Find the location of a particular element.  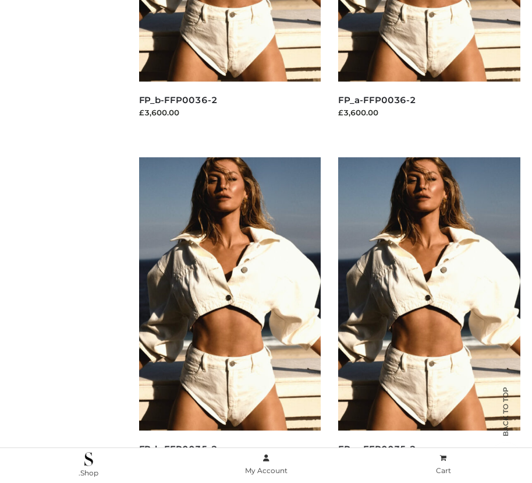

a: FP_a-FFP0036-2 is located at coordinates (377, 100).